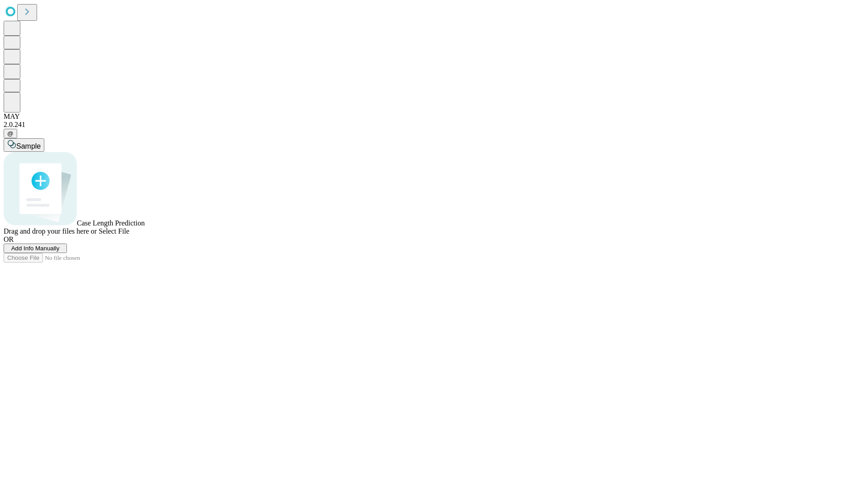 This screenshot has height=488, width=868. Describe the element at coordinates (50, 231) in the screenshot. I see `span: Drag and drop your files here or` at that location.